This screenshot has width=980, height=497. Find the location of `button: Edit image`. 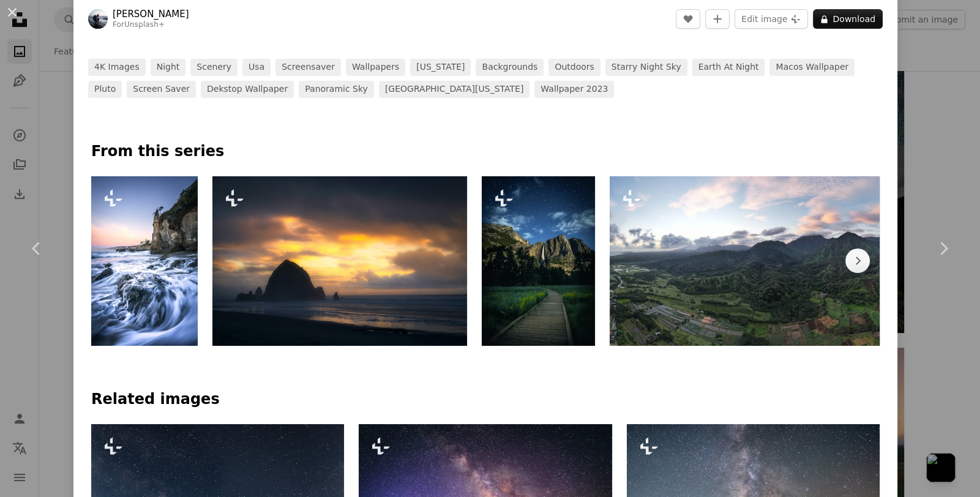

button: Edit image is located at coordinates (771, 19).